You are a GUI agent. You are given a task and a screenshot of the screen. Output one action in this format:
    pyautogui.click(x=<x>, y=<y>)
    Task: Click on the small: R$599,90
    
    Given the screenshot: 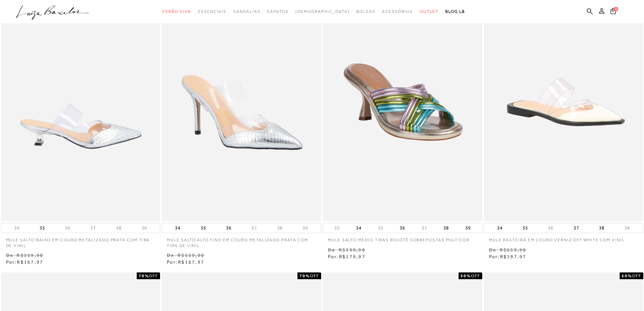 What is the action you would take?
    pyautogui.click(x=352, y=250)
    